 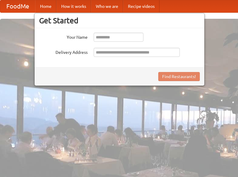 I want to click on label: Your Name, so click(x=63, y=36).